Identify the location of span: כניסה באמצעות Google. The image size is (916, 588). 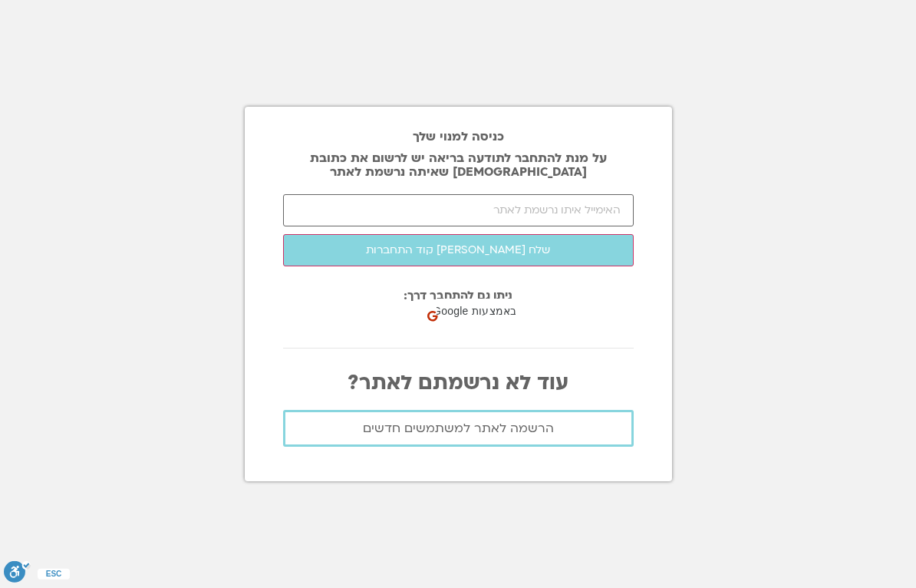
(489, 310).